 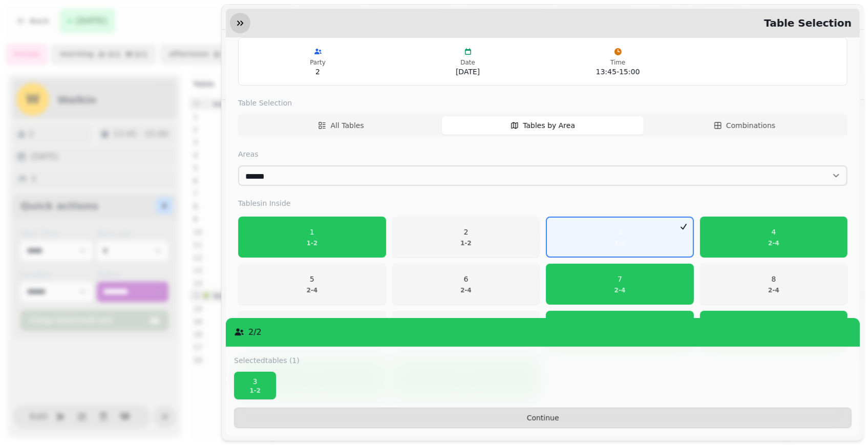 What do you see at coordinates (618, 72) in the screenshot?
I see `p: 13:45 - 15:00` at bounding box center [618, 72].